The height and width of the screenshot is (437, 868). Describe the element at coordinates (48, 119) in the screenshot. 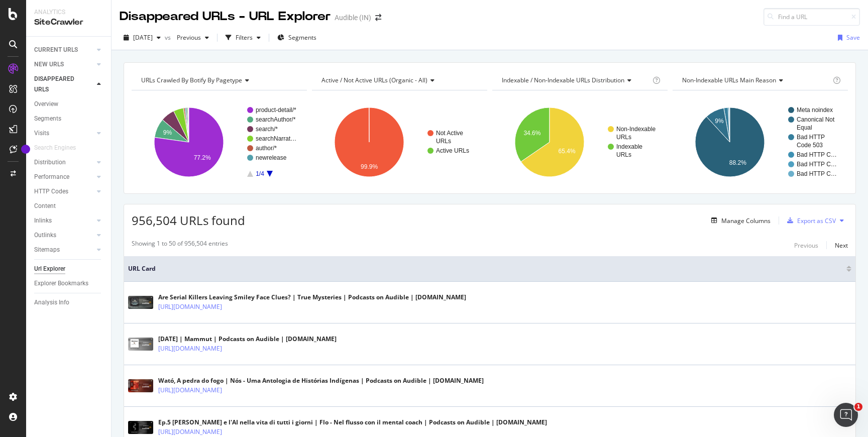

I see `div: Segments` at that location.